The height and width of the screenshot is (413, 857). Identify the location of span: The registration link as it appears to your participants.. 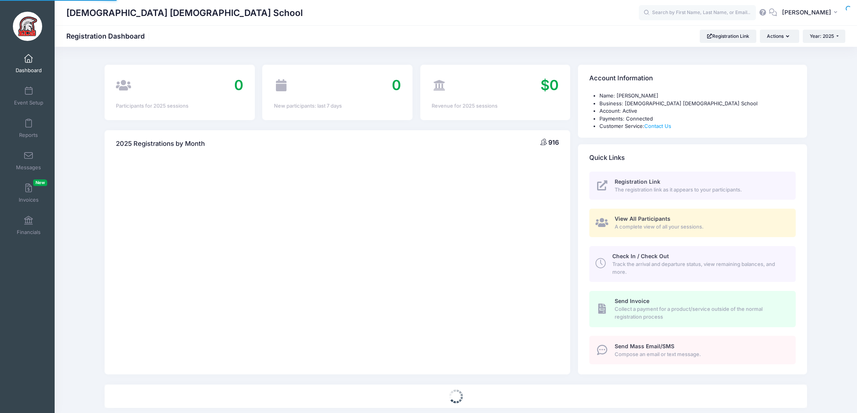
(701, 190).